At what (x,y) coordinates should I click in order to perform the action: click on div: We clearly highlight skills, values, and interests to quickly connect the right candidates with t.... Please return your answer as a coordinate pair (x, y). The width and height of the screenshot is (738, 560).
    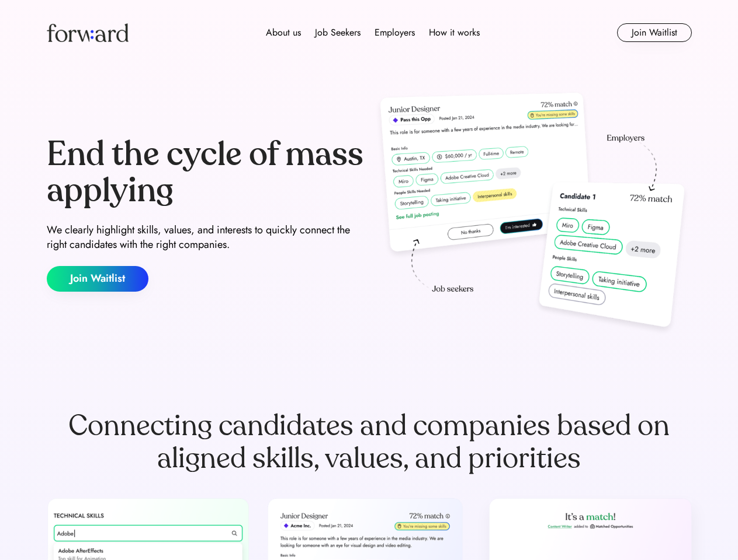
    Looking at the image, I should click on (205, 238).